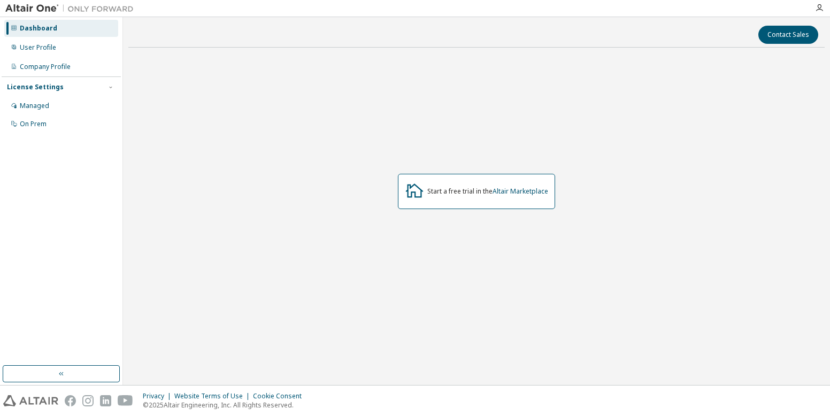 The height and width of the screenshot is (416, 830). I want to click on img: linkedin.svg, so click(105, 400).